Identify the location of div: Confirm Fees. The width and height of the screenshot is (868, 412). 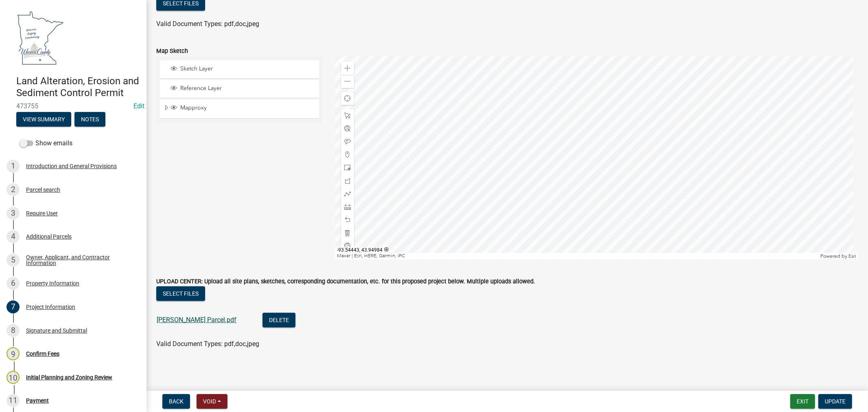
(43, 354).